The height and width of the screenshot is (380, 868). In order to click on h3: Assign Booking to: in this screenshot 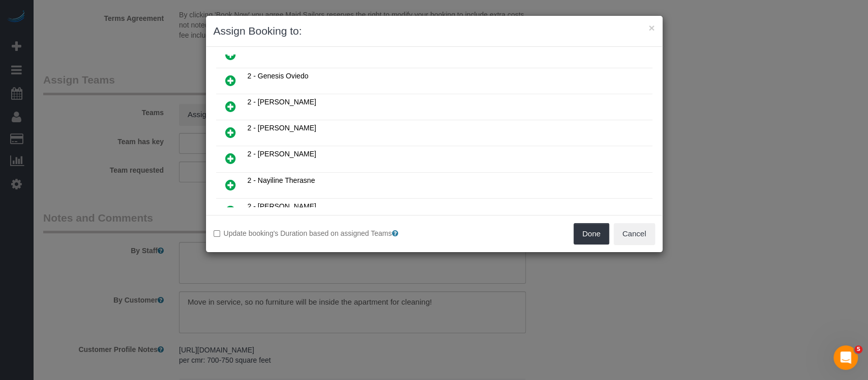, I will do `click(434, 31)`.